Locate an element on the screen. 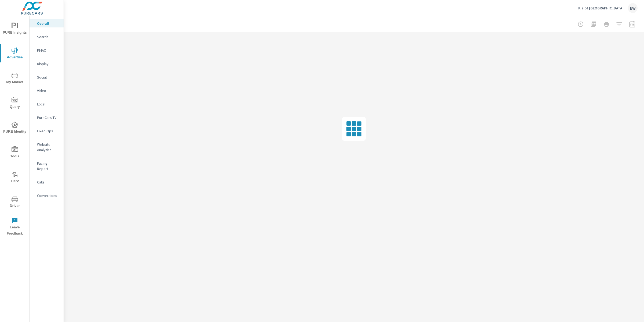 This screenshot has width=644, height=322. div: Local is located at coordinates (46, 104).